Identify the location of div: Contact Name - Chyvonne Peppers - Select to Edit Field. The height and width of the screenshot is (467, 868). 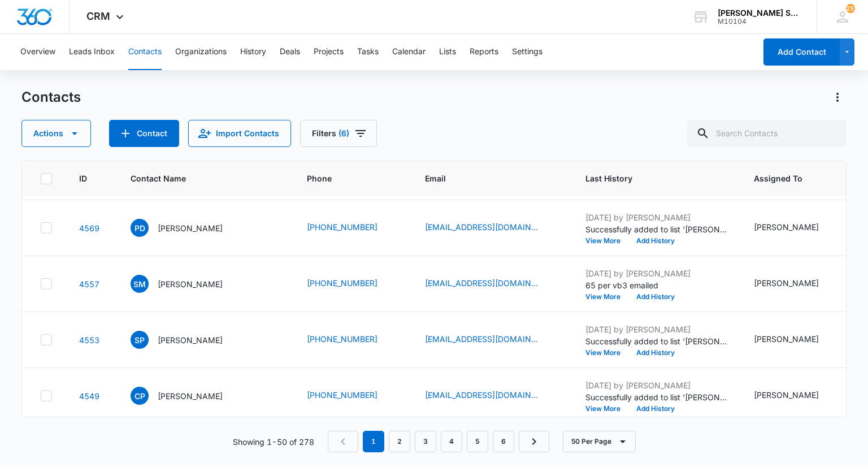
(186, 395).